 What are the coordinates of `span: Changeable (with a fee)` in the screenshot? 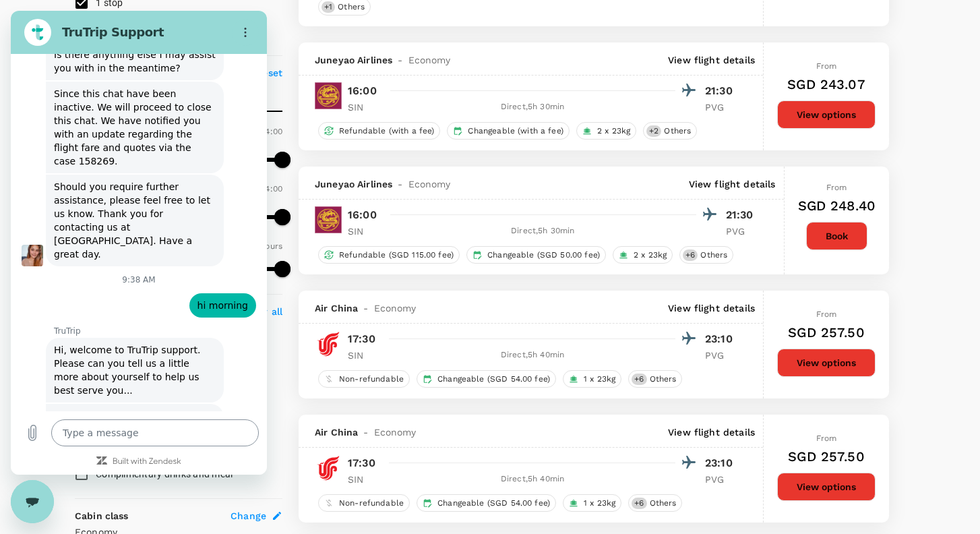 It's located at (515, 131).